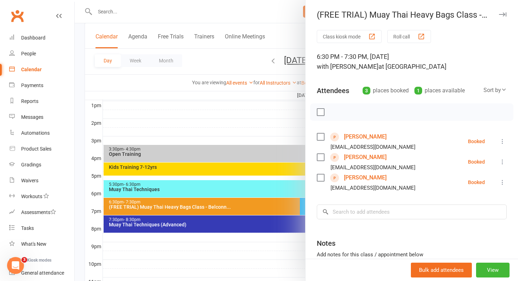 This screenshot has height=281, width=518. What do you see at coordinates (412, 15) in the screenshot?
I see `div: (FREE TRIAL) Muay Thai Heavy Bags Class - Belconn...` at bounding box center [412, 15].